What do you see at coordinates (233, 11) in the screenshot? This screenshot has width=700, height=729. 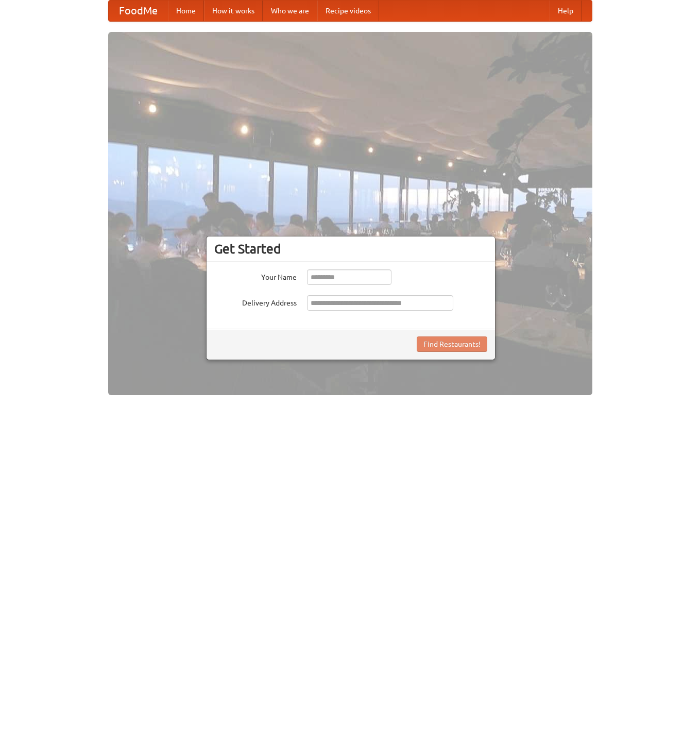 I see `a: How it works` at bounding box center [233, 11].